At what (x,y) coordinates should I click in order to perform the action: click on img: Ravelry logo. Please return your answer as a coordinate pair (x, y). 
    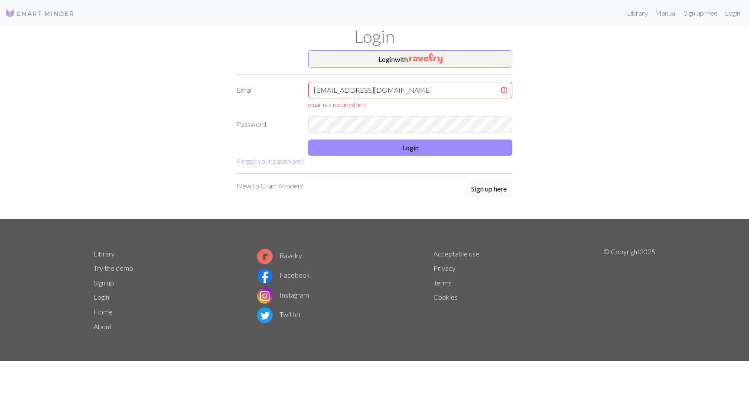
    Looking at the image, I should click on (265, 257).